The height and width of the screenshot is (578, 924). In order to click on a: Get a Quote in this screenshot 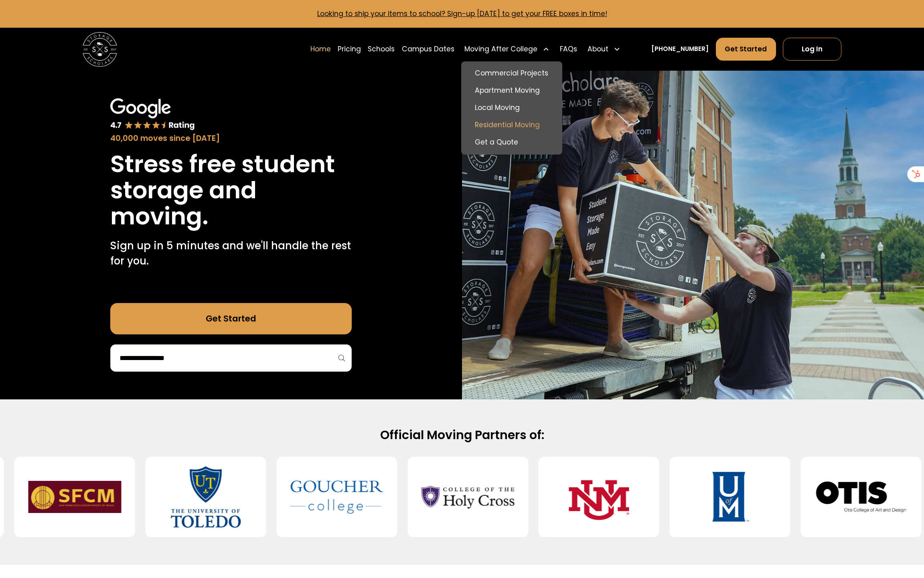, I will do `click(511, 142)`.